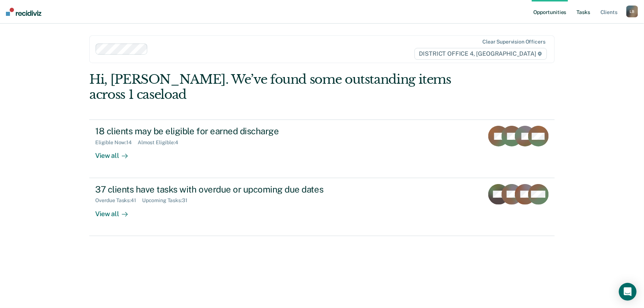  I want to click on div: 37 clients have tasks with overdue or upcoming due dates, so click(225, 189).